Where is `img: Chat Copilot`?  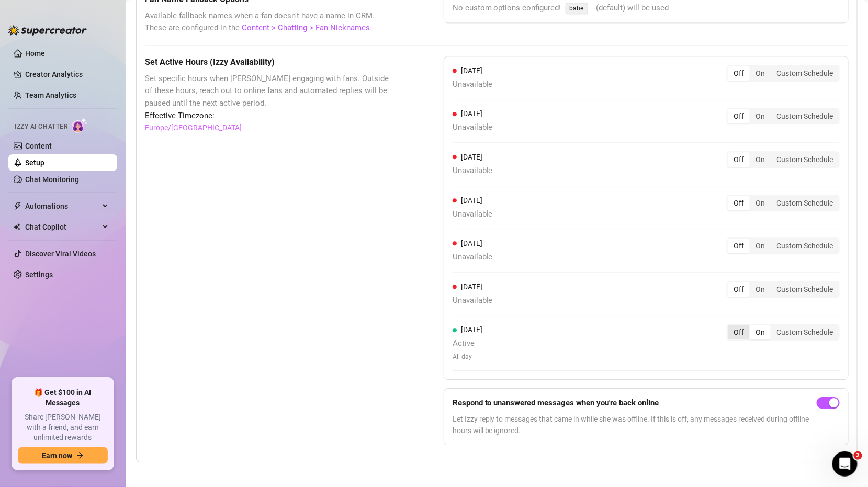 img: Chat Copilot is located at coordinates (17, 227).